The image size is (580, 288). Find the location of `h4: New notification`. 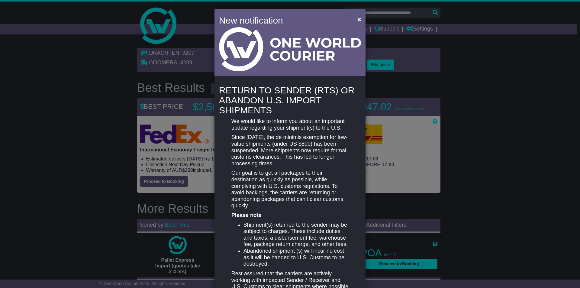

h4: New notification is located at coordinates (284, 20).